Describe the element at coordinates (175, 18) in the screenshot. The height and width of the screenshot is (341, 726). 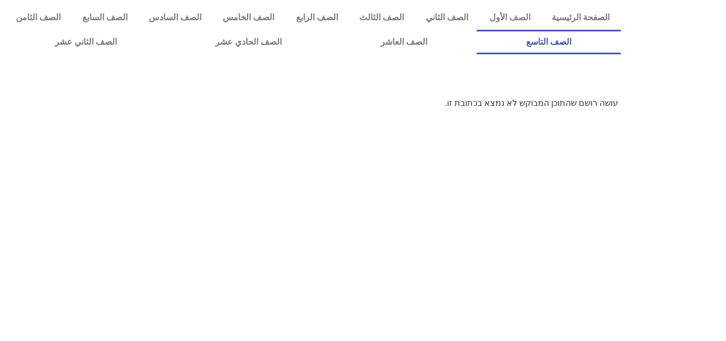
I see `a: الصف السادس` at that location.